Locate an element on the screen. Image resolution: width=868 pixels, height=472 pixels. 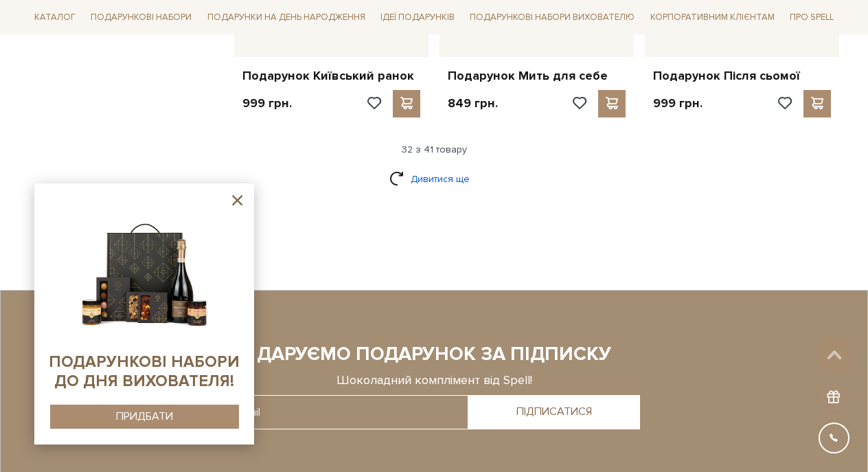
a: Про Spell is located at coordinates (812, 17).